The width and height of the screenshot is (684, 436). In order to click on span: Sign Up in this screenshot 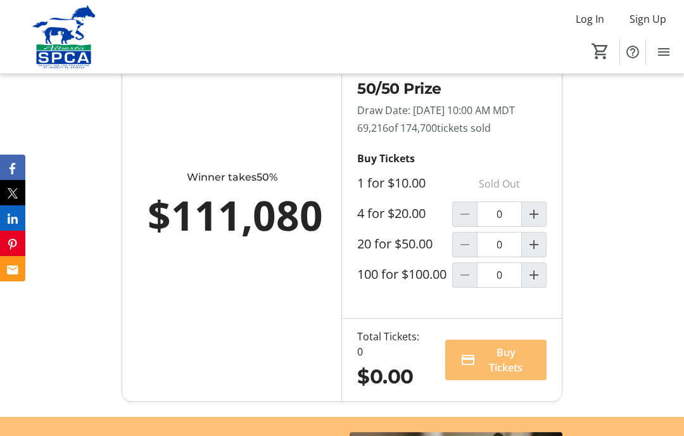, I will do `click(648, 19)`.